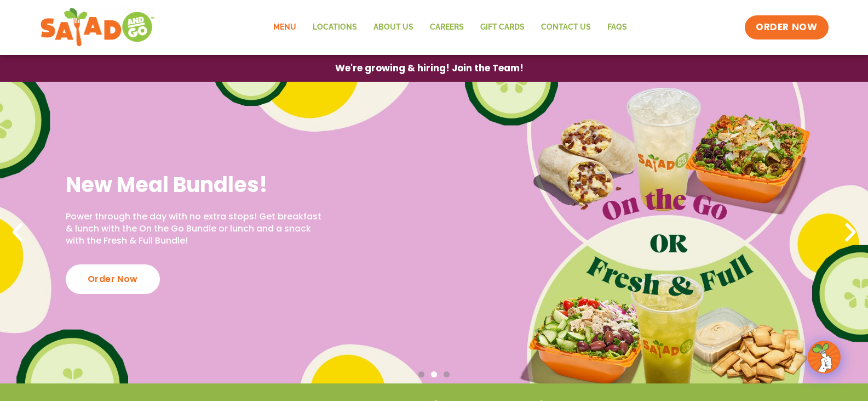  I want to click on div: Order Now, so click(113, 279).